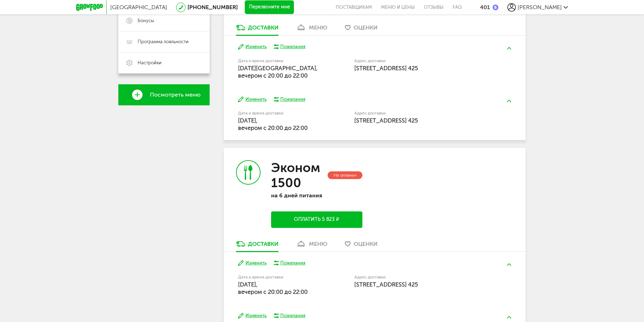  I want to click on div: 401, so click(485, 7).